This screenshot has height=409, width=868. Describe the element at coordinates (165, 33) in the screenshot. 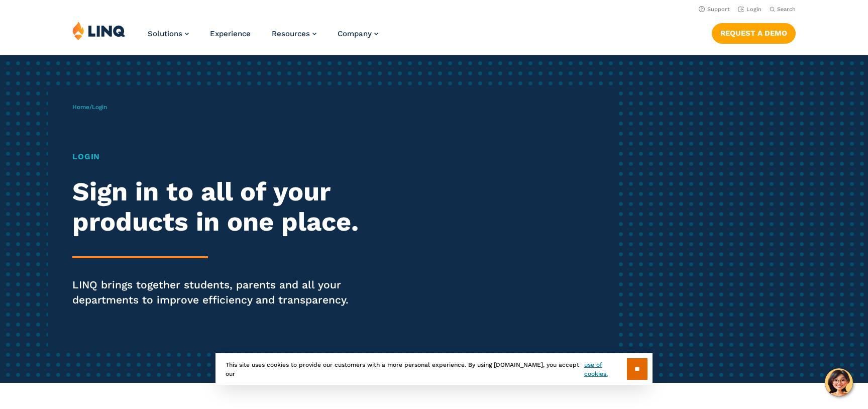

I see `span: Solutions` at that location.